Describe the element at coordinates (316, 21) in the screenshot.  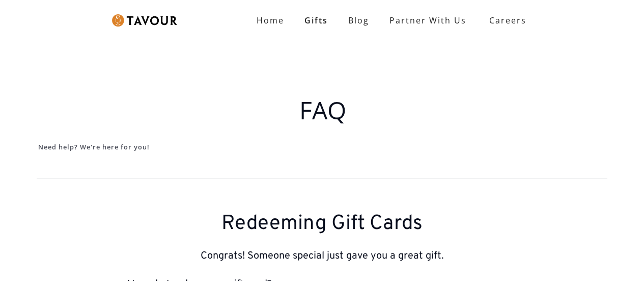
I see `a: Gifts` at that location.